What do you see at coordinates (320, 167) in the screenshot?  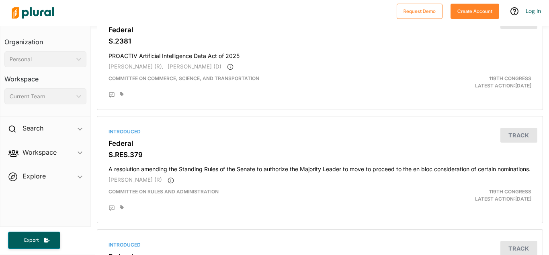 I see `h4: A resolution amending the Standing Rules of the Senate to authorize the Majority Leader to move t...` at bounding box center [320, 167].